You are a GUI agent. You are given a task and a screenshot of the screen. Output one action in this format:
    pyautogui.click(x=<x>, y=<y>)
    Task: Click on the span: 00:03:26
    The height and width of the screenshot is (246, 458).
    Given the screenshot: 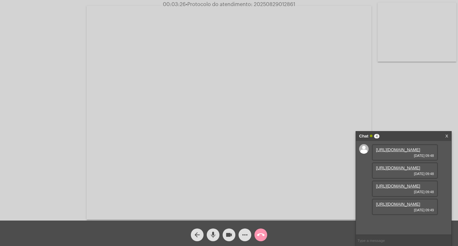 What is the action you would take?
    pyautogui.click(x=174, y=4)
    